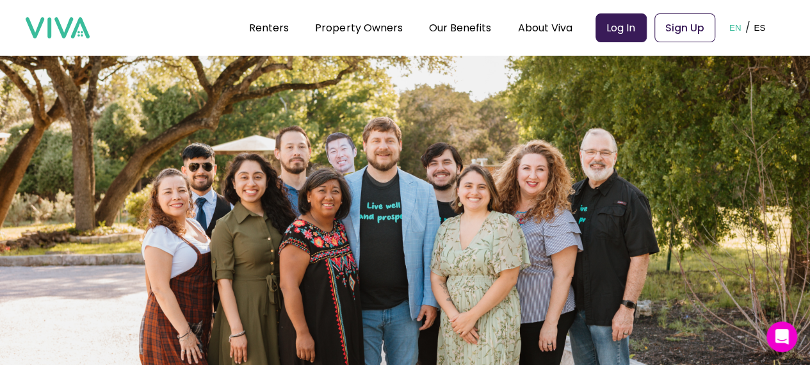 Image resolution: width=810 pixels, height=365 pixels. What do you see at coordinates (735, 28) in the screenshot?
I see `button: EN` at bounding box center [735, 28].